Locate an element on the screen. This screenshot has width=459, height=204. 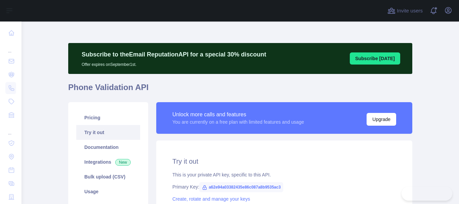
a: Integrations New is located at coordinates (108, 162).